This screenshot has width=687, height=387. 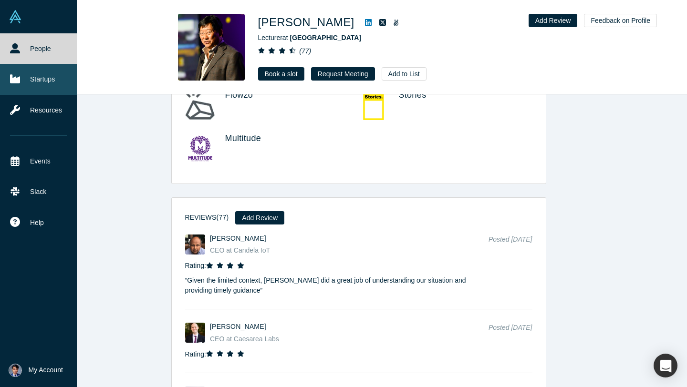 What do you see at coordinates (15, 17) in the screenshot?
I see `img: Alchemist Vault Logo` at bounding box center [15, 17].